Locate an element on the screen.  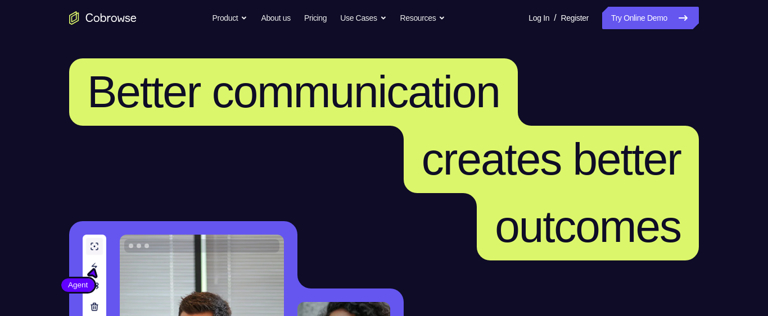
a: Log In is located at coordinates (538, 18).